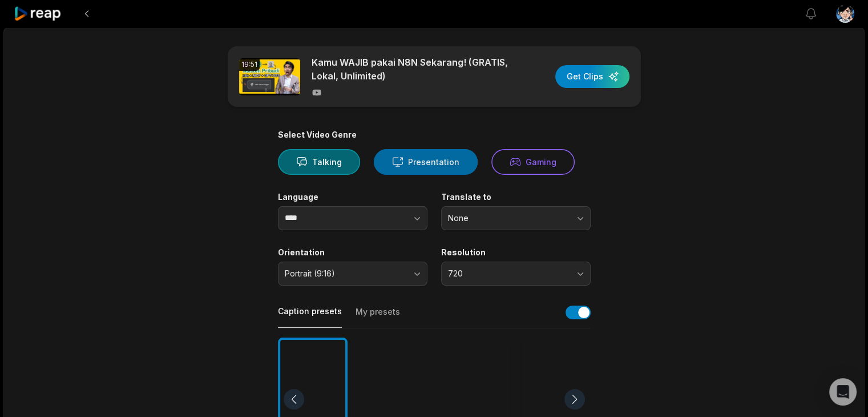 This screenshot has width=868, height=417. Describe the element at coordinates (516, 274) in the screenshot. I see `button: 720` at that location.